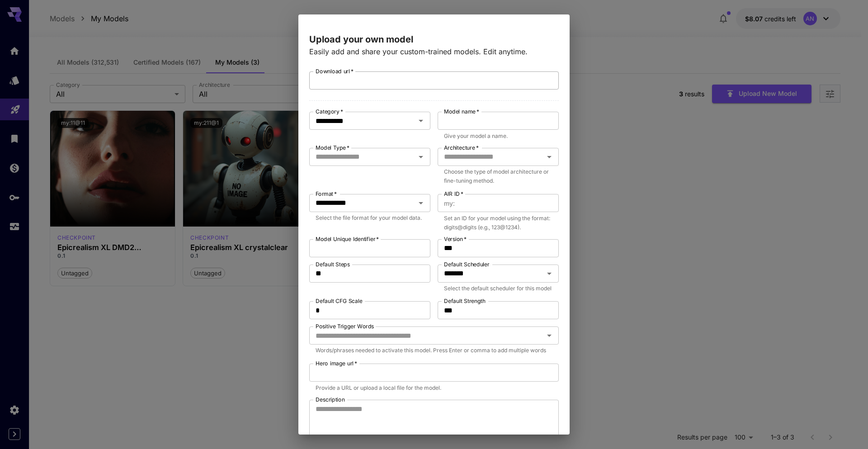 Image resolution: width=868 pixels, height=449 pixels. What do you see at coordinates (333, 264) in the screenshot?
I see `label: Default Steps` at bounding box center [333, 264].